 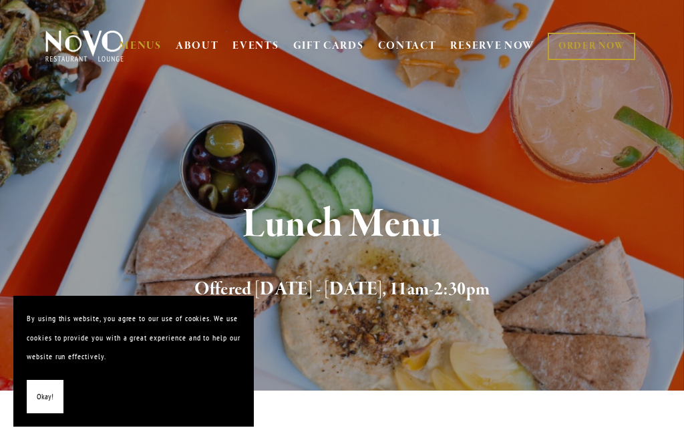 What do you see at coordinates (328, 46) in the screenshot?
I see `a: GIFT CARDS` at bounding box center [328, 46].